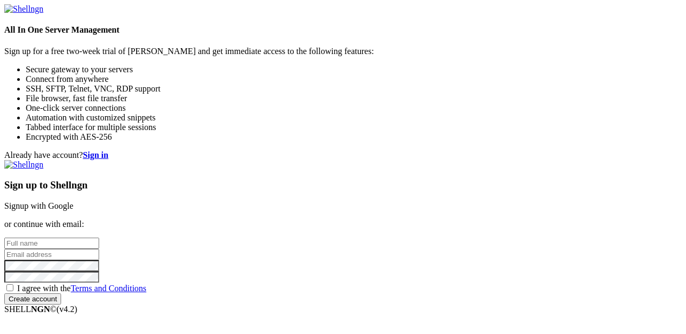 The height and width of the screenshot is (334, 686). I want to click on a: Terms and Conditions, so click(108, 288).